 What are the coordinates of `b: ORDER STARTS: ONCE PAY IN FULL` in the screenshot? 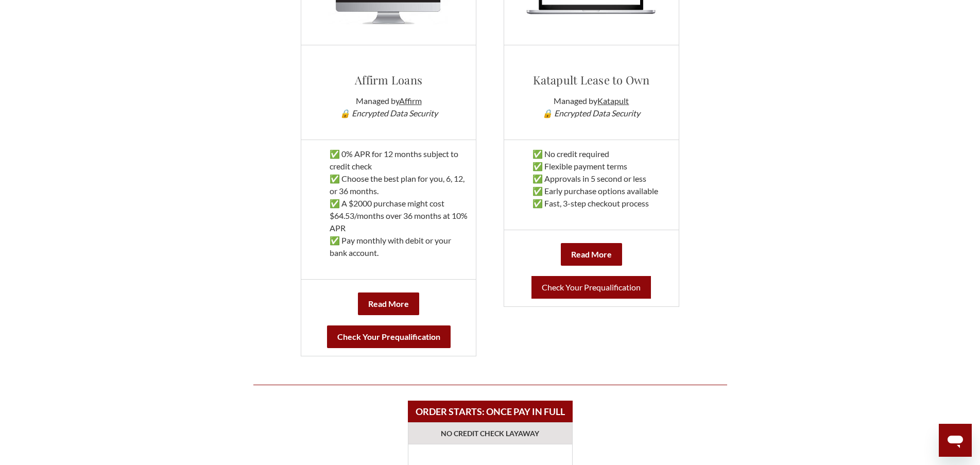 It's located at (490, 411).